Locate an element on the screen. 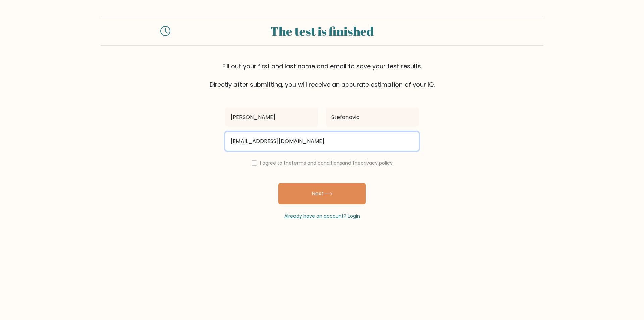 The width and height of the screenshot is (644, 320). input: Email is located at coordinates (322, 142).